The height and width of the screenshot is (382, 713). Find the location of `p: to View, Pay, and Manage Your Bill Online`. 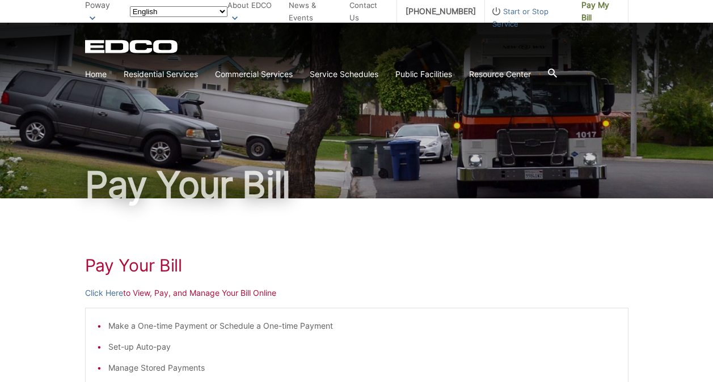

p: to View, Pay, and Manage Your Bill Online is located at coordinates (357, 293).